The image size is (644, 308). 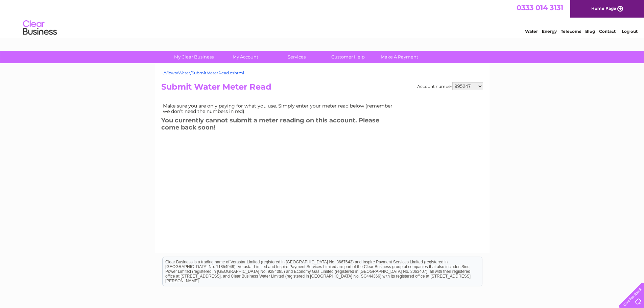 What do you see at coordinates (540, 7) in the screenshot?
I see `span: 0333 014 3131` at bounding box center [540, 7].